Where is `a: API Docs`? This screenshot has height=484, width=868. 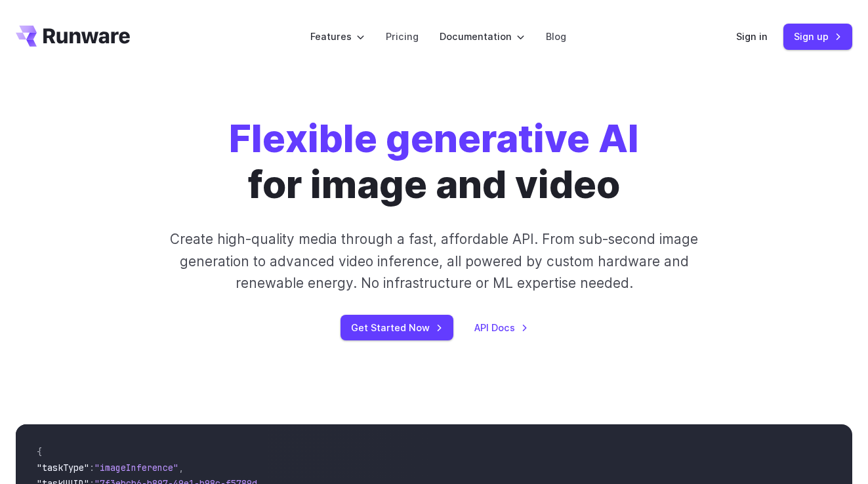
a: API Docs is located at coordinates (501, 327).